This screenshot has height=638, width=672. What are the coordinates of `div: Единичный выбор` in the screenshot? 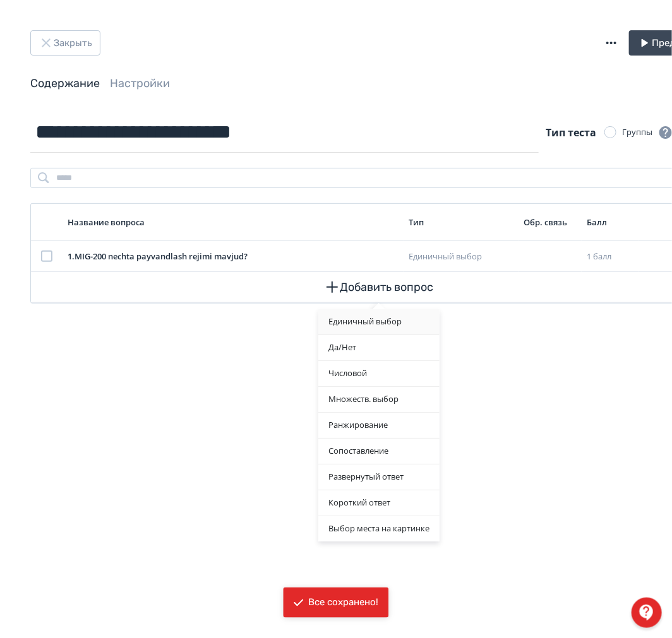 It's located at (379, 322).